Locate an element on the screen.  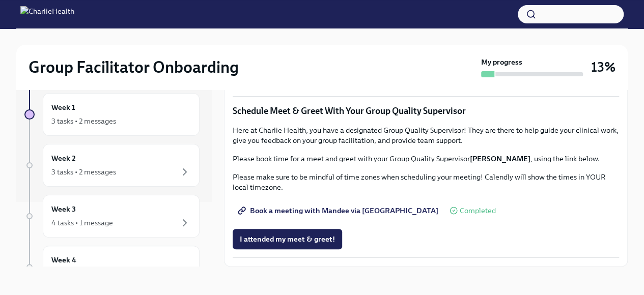
span: Completed is located at coordinates (478, 211).